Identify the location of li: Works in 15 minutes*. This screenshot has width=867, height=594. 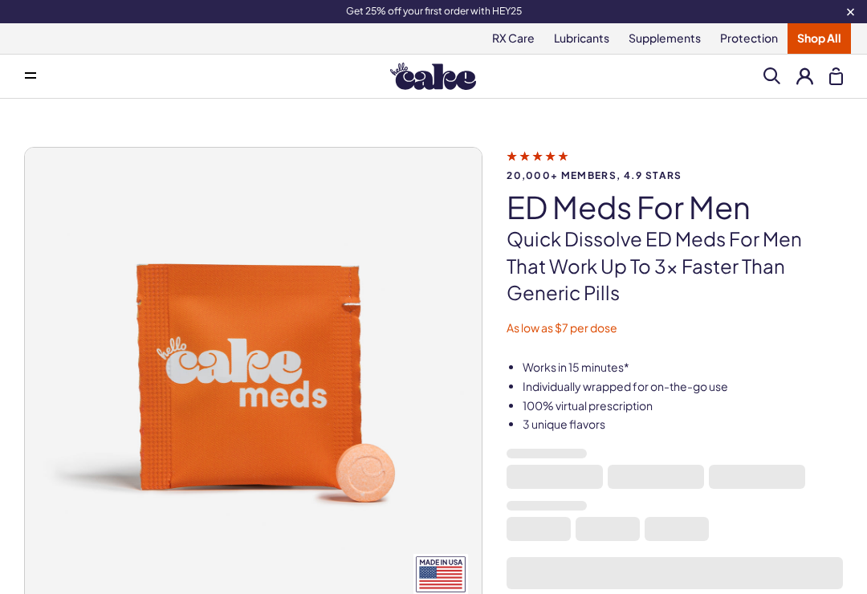
(683, 368).